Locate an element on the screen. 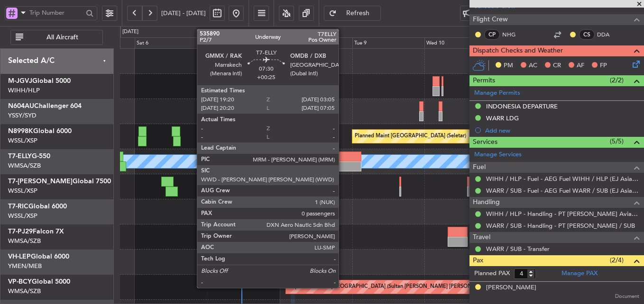 The height and width of the screenshot is (304, 644). a: VH-LEPGlobal 6000 is located at coordinates (38, 257).